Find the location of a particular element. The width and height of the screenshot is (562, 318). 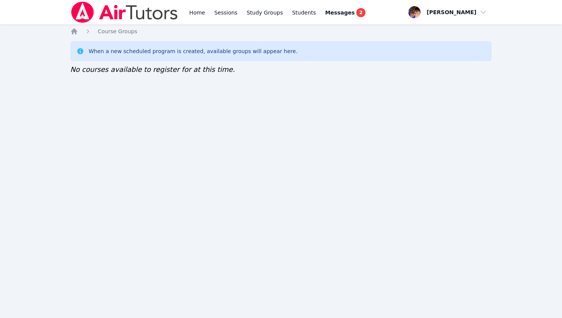

a: Course Groups is located at coordinates (117, 31).